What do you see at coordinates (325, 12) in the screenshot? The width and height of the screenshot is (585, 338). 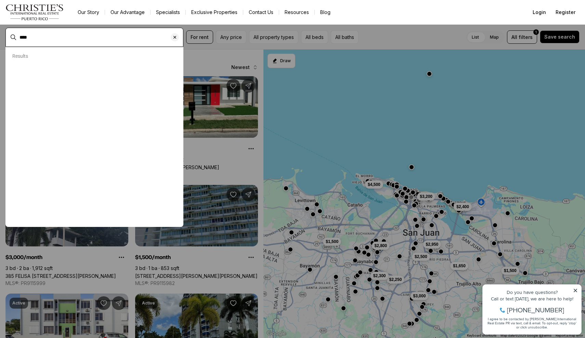 I see `a: Blog` at bounding box center [325, 12].